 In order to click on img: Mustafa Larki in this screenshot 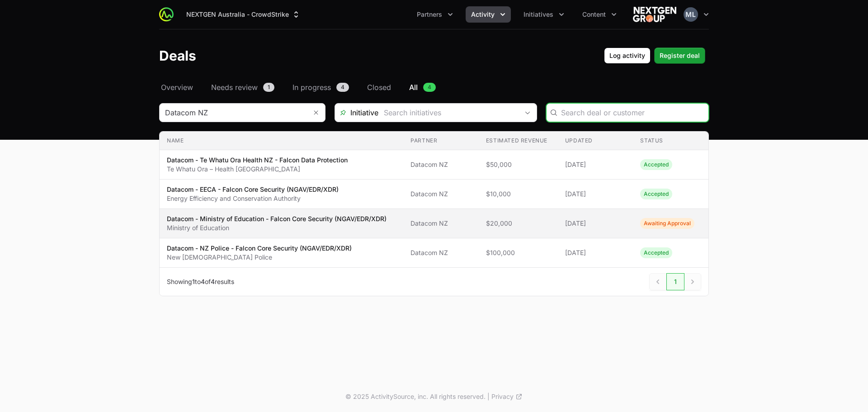, I will do `click(691, 14)`.